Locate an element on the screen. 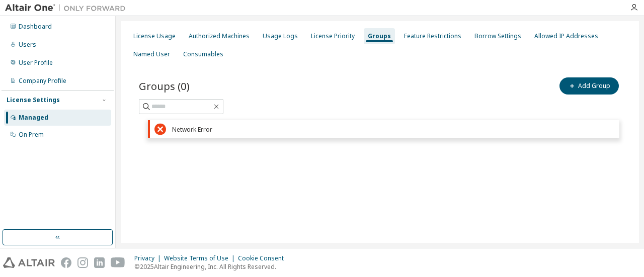  img: linkedin.svg is located at coordinates (99, 262).